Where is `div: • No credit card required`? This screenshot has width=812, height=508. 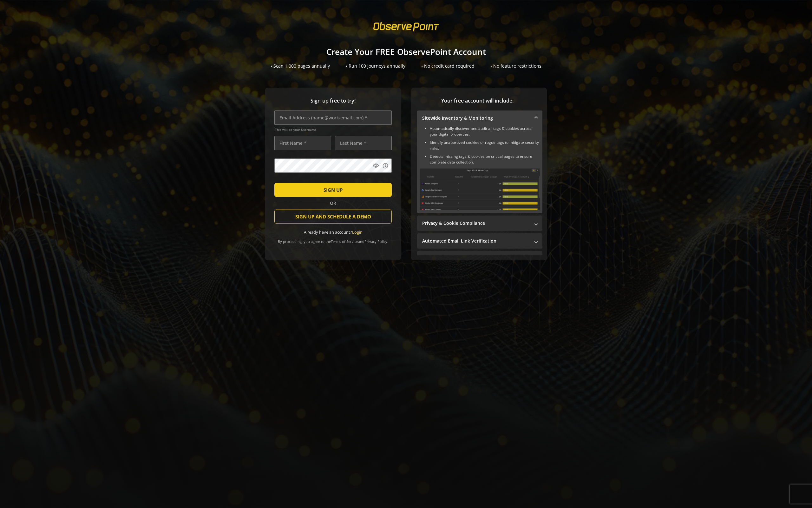
div: • No credit card required is located at coordinates (448, 66).